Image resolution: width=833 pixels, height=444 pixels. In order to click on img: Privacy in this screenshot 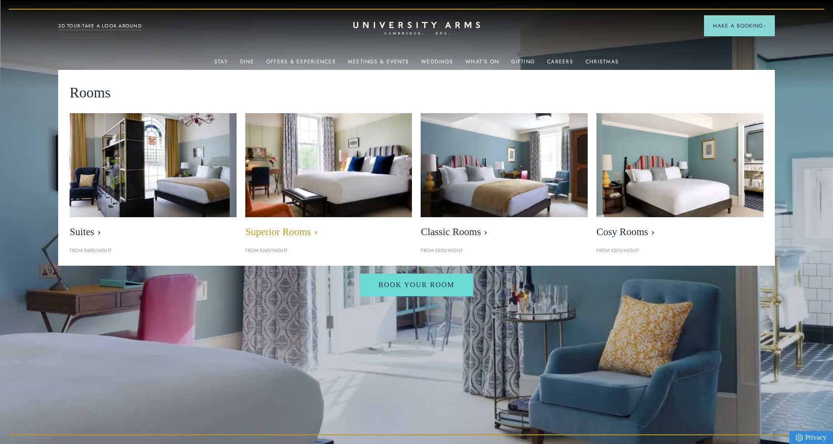, I will do `click(800, 438)`.